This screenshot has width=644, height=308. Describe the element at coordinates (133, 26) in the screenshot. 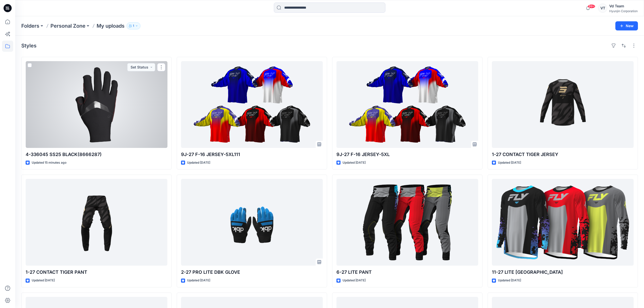

I see `button: 1` at that location.